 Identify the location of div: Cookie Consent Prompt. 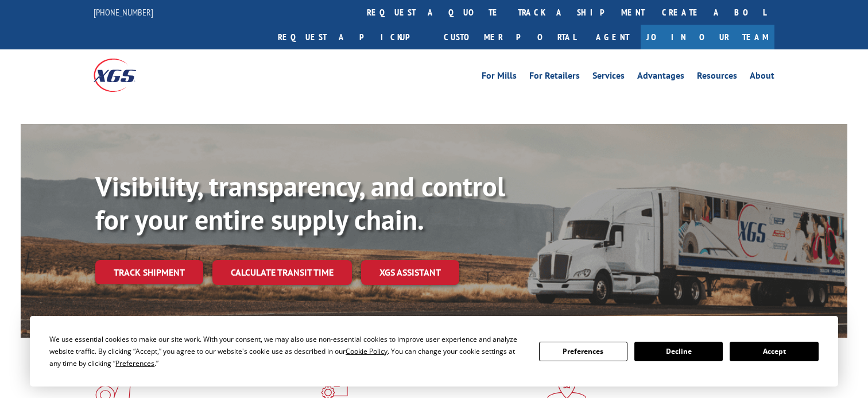
(434, 351).